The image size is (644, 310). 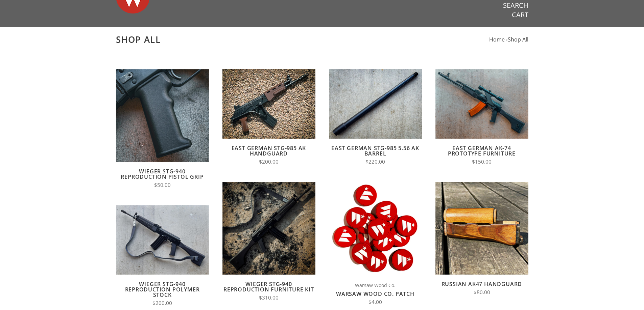 What do you see at coordinates (269, 228) in the screenshot?
I see `img: Wieger STG-940 Reproduction Furniture Kit` at bounding box center [269, 228].